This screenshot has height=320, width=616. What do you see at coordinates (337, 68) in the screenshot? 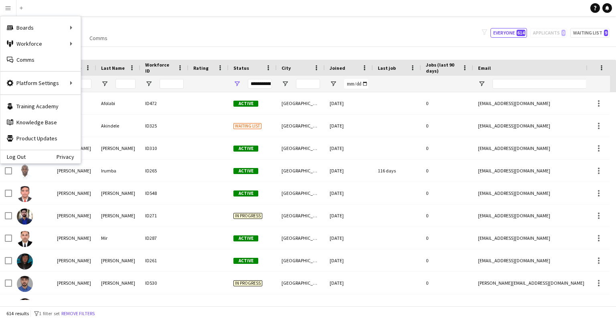
I see `span: Joined` at bounding box center [337, 68].